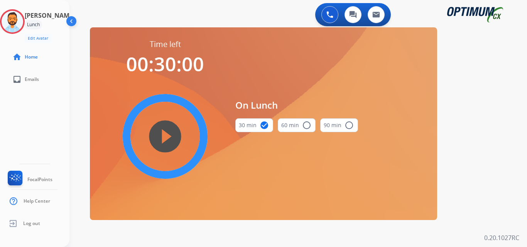  I want to click on mat-icon: home, so click(17, 57).